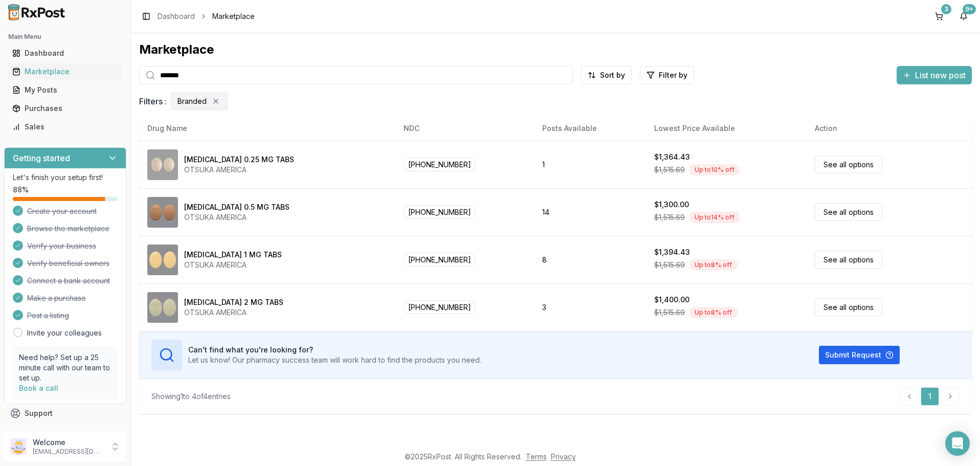 The width and height of the screenshot is (980, 466). Describe the element at coordinates (163, 212) in the screenshot. I see `img: Rexulti 0.5 MG TABS` at that location.